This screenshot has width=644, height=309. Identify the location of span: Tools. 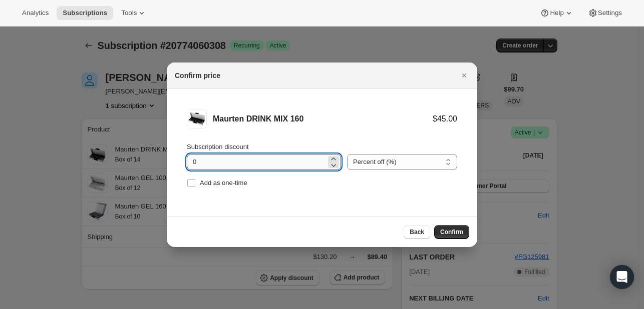
(129, 13).